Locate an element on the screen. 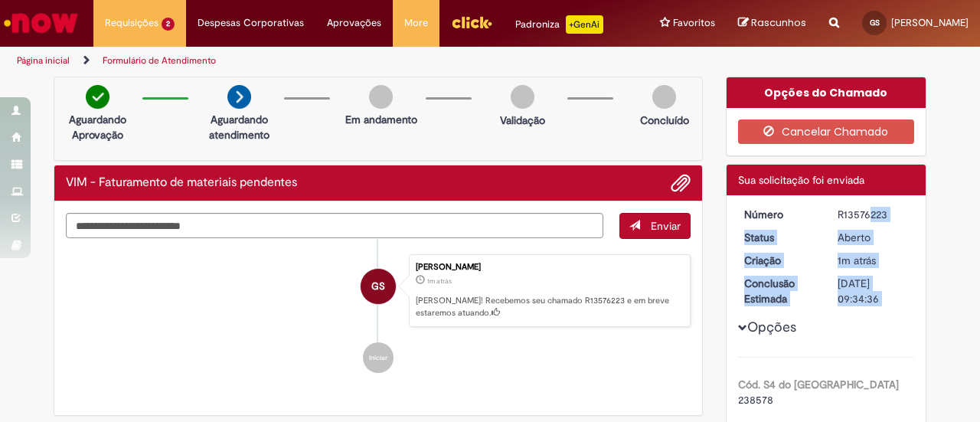 Image resolution: width=980 pixels, height=422 pixels. img: ServiceNow is located at coordinates (41, 23).